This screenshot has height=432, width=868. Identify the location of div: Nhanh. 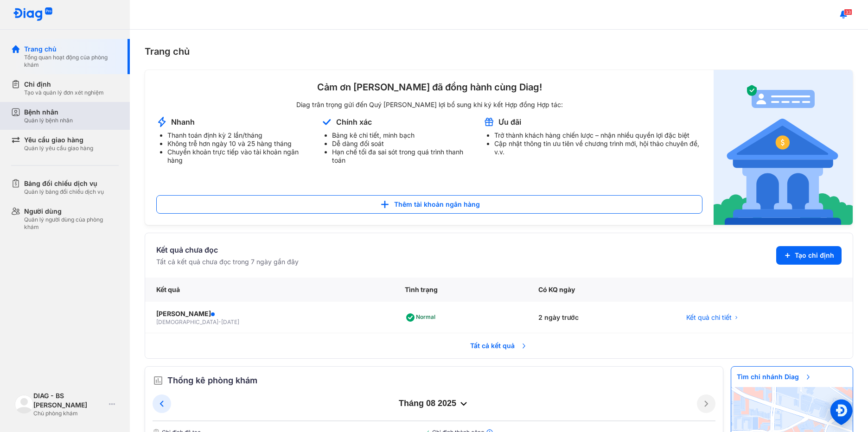
(183, 122).